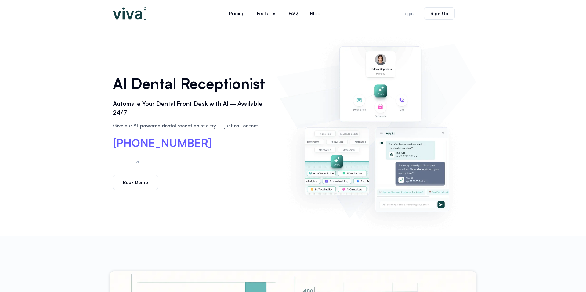 The image size is (586, 292). What do you see at coordinates (135, 182) in the screenshot?
I see `span: Book Demo` at bounding box center [135, 182].